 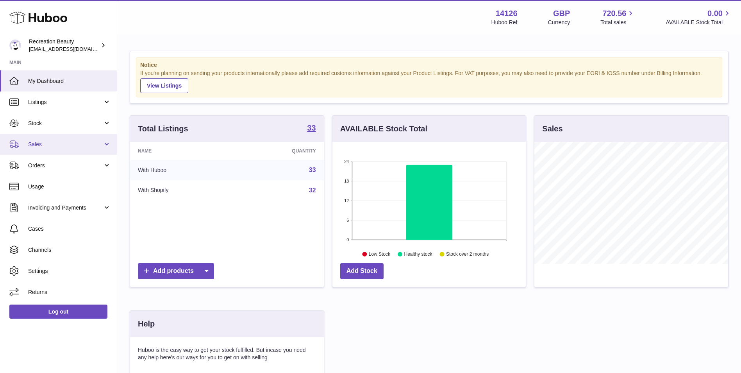 What do you see at coordinates (182, 151) in the screenshot?
I see `th: Name` at bounding box center [182, 151].